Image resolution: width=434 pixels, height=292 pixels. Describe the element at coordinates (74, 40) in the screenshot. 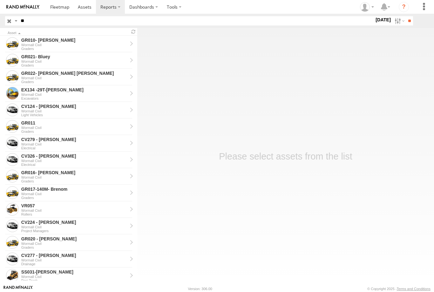

I see `div: GR010- Dan Avis - View Asset History` at that location.